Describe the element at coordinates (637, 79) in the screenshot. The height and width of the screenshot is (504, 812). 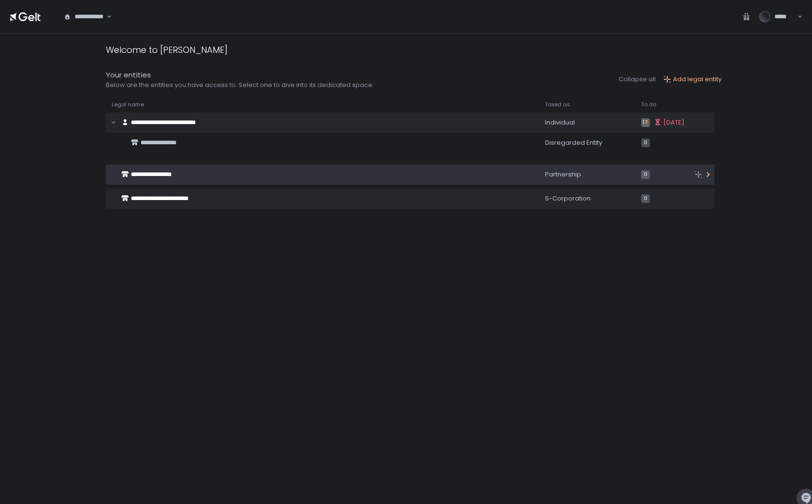
I see `div: Collapse all` at that location.